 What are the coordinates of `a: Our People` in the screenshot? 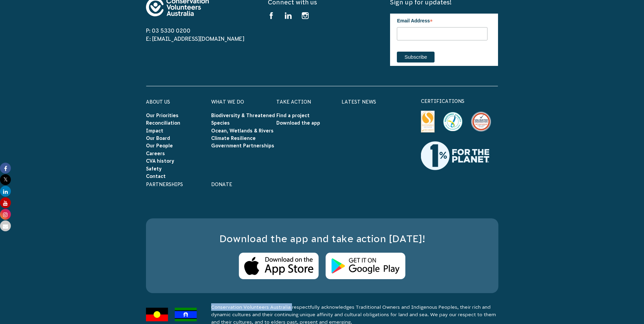 It's located at (159, 146).